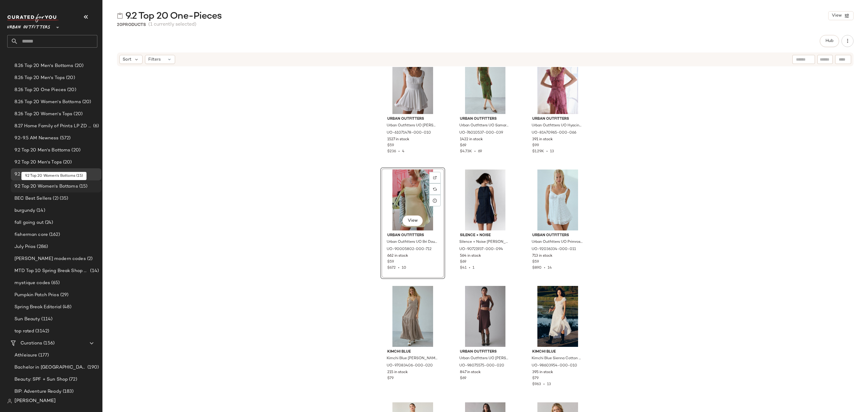 This screenshot has width=868, height=412. I want to click on span: $963, so click(537, 384).